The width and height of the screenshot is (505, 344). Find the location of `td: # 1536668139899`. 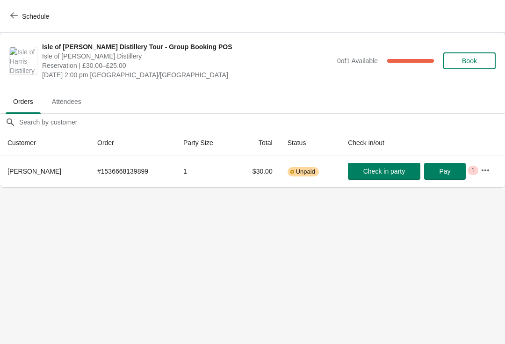

td: # 1536668139899 is located at coordinates (133, 171).